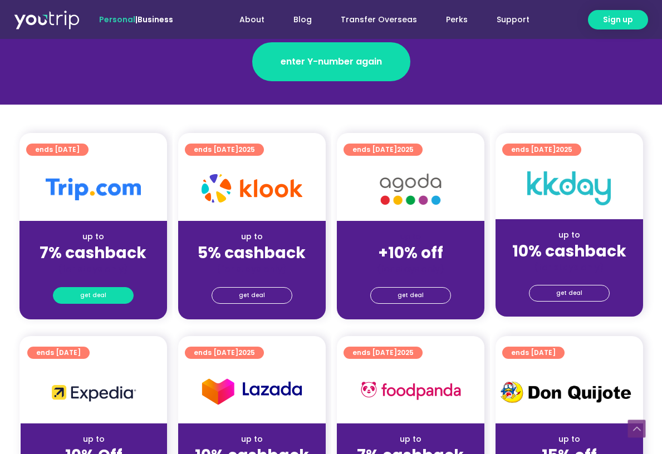 The image size is (662, 454). I want to click on span: up to, so click(410, 237).